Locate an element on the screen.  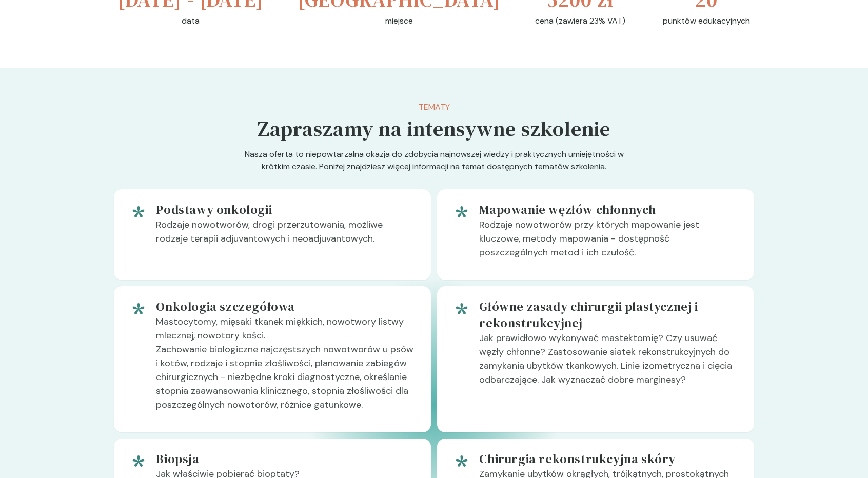
p: Rodzaje nowotworów, drogi przerzutowania, możliwe rodzaje terapii adjuvantowych i neoadjuvantowych. is located at coordinates (285, 236).